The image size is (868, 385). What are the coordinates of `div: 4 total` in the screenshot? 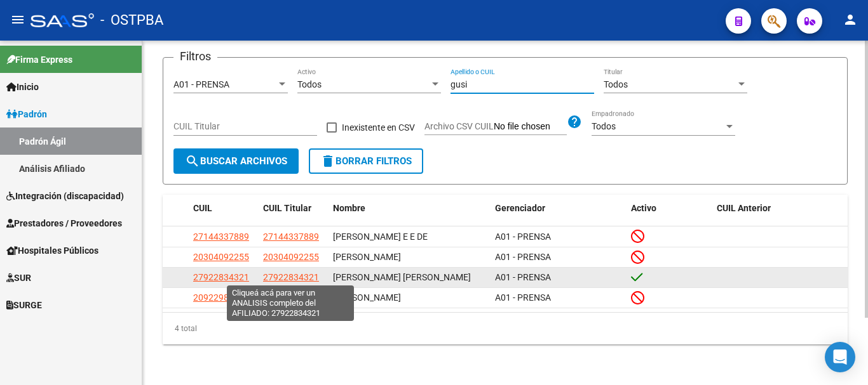 It's located at (506, 328).